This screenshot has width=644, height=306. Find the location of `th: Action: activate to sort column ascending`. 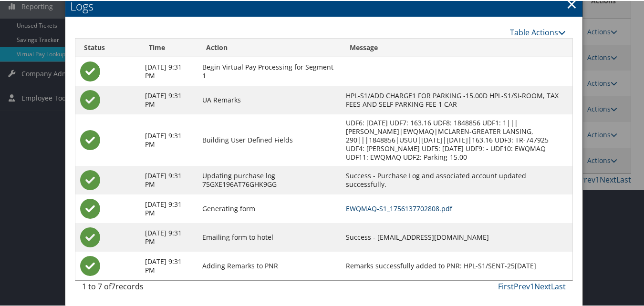

th: Action: activate to sort column ascending is located at coordinates (269, 47).